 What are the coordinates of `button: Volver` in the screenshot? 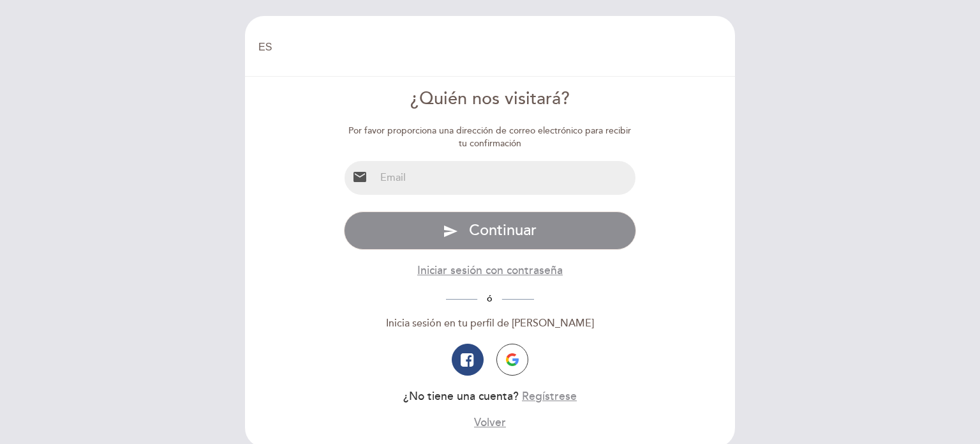 It's located at (490, 423).